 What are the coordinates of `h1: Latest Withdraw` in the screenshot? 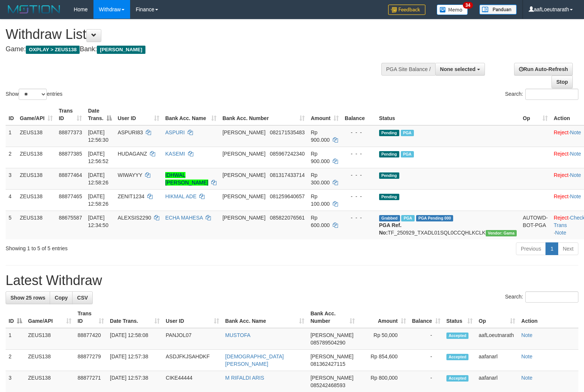 It's located at (292, 280).